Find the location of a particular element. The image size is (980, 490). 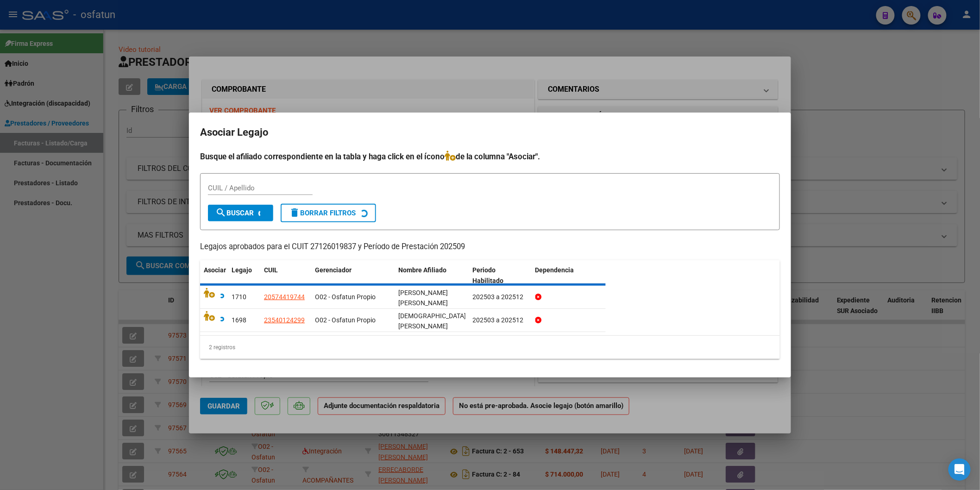

span: Periodo Habilitado is located at coordinates (488, 275).